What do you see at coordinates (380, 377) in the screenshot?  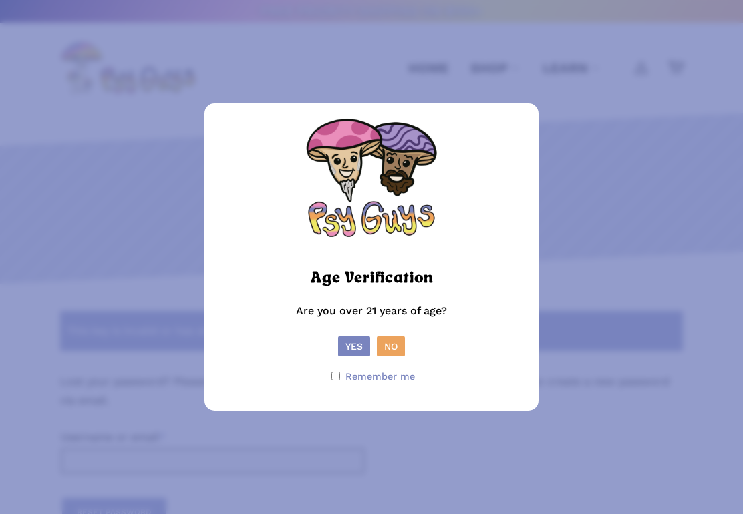 I see `span: Remember me` at bounding box center [380, 377].